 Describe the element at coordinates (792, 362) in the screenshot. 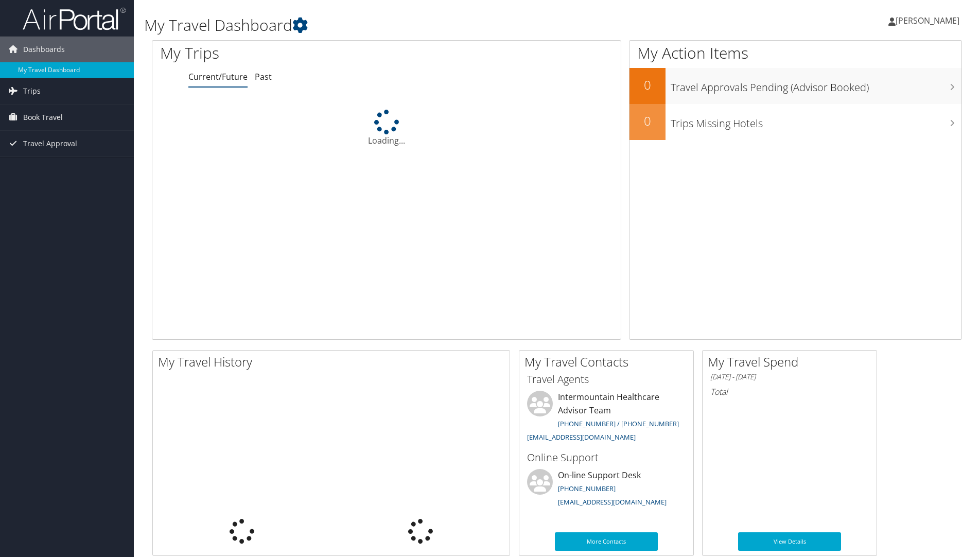

I see `h2: My Travel Spend` at that location.